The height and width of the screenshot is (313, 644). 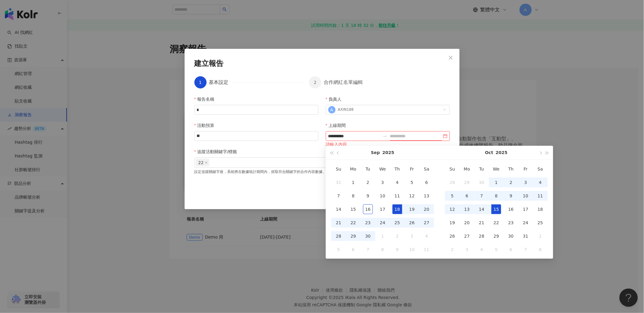 I want to click on th: Mo, so click(x=467, y=169).